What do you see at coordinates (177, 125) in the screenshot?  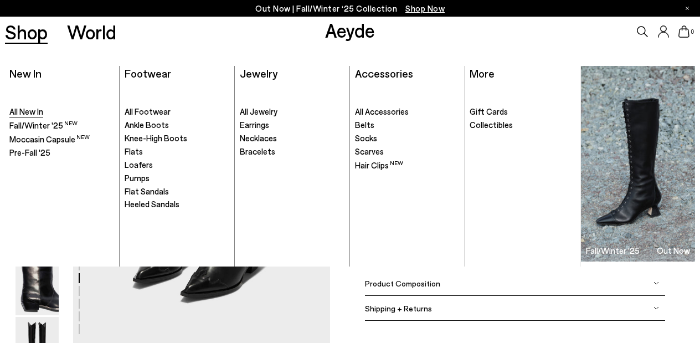 I see `a: Ankle Boots` at bounding box center [177, 125].